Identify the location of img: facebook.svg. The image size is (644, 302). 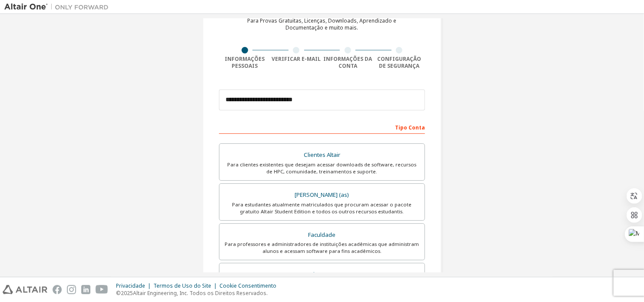
(57, 290).